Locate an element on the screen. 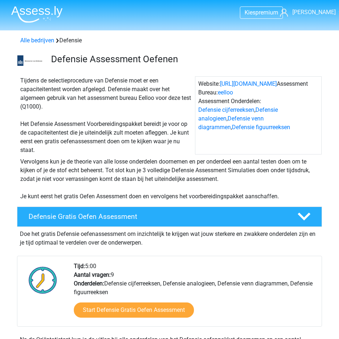 This screenshot has height=339, width=339. a: Start Defensie Gratis Oefen Assessment is located at coordinates (134, 310).